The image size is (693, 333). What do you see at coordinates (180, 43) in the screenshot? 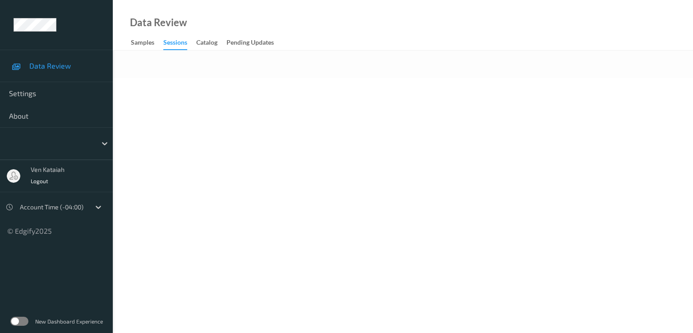
I see `a: Sessions` at bounding box center [180, 43].